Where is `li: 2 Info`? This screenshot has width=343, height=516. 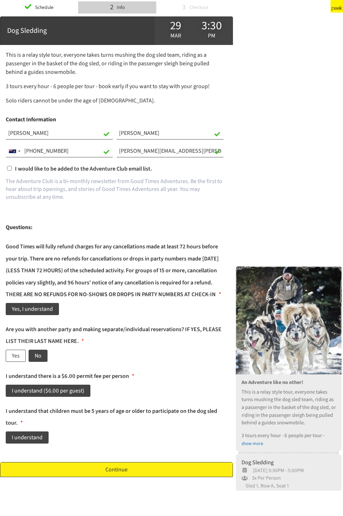 li: 2 Info is located at coordinates (117, 7).